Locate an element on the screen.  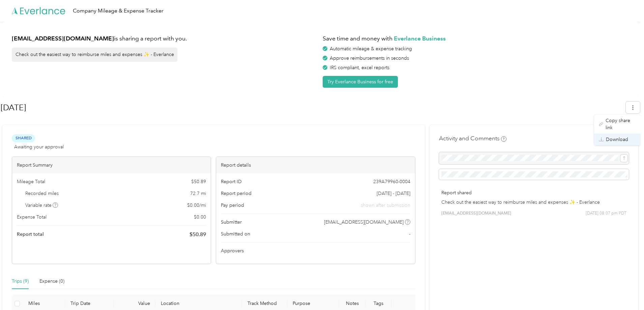
strong: Everlance Business is located at coordinates (420, 38).